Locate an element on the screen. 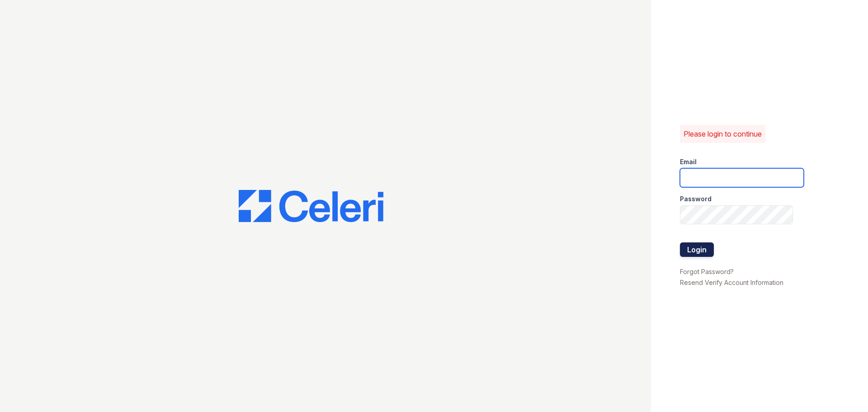 The height and width of the screenshot is (412, 868). button: Login is located at coordinates (697, 250).